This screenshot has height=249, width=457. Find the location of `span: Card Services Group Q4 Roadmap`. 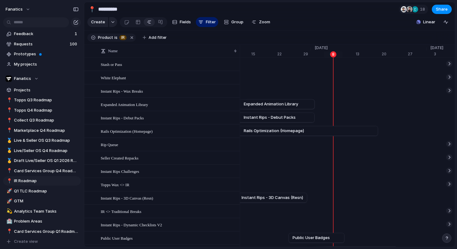

span: Card Services Group Q4 Roadmap is located at coordinates (46, 171).